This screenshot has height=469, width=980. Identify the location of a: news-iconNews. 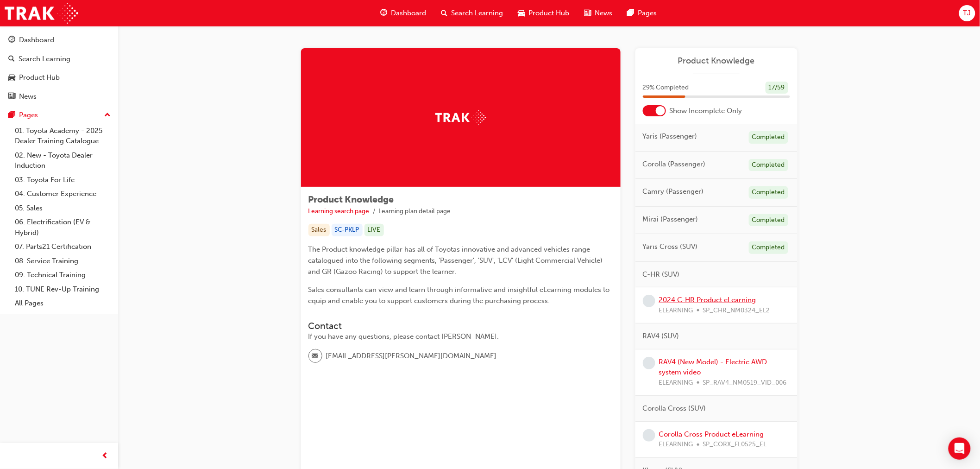
(599, 13).